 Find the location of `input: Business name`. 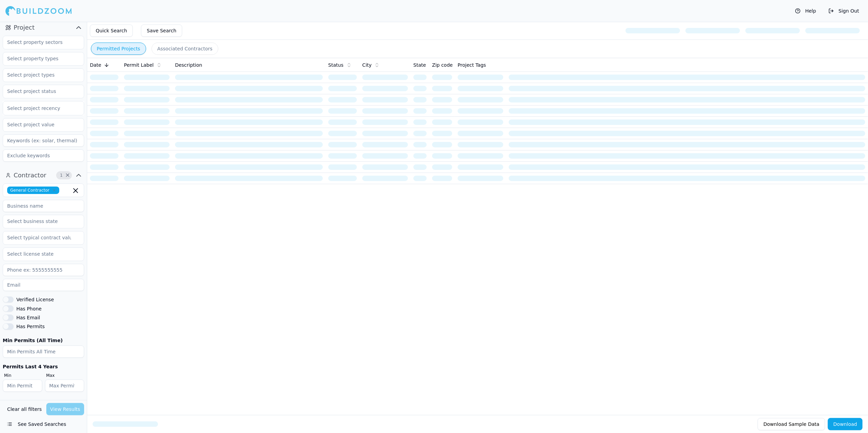

input: Business name is located at coordinates (43, 206).